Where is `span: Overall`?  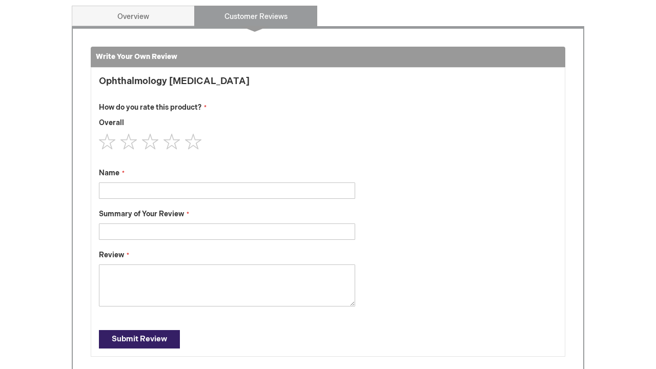 span: Overall is located at coordinates (111, 122).